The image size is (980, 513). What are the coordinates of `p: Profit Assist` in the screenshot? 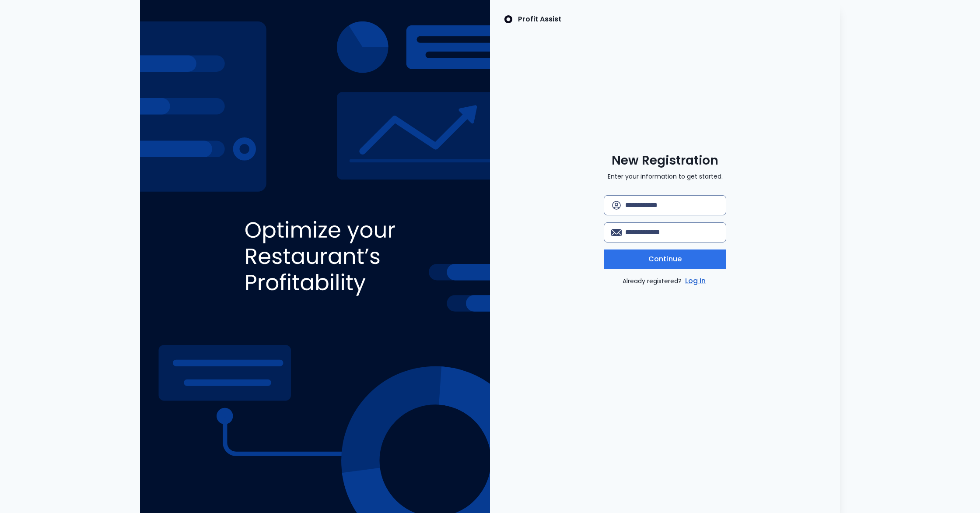 It's located at (539, 20).